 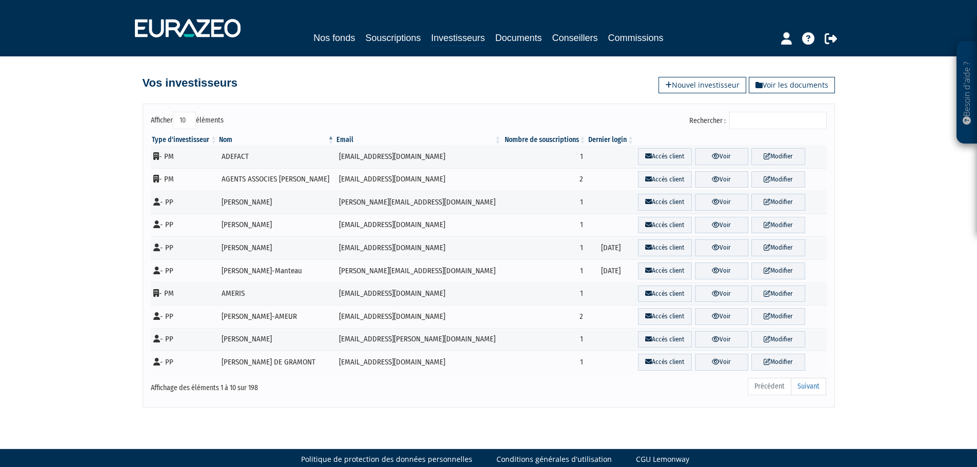 I want to click on img: 1732889491-logotype_eurazeo_blanc_rvb.png, so click(x=188, y=28).